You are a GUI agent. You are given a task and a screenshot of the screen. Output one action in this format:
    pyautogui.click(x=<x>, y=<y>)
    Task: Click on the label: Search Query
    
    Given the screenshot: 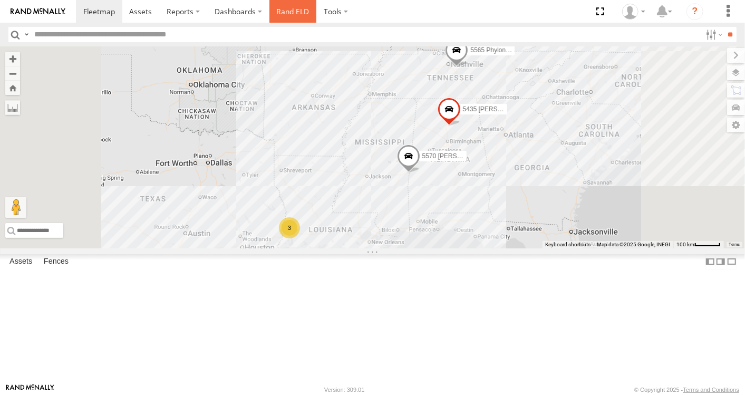 What is the action you would take?
    pyautogui.click(x=26, y=34)
    